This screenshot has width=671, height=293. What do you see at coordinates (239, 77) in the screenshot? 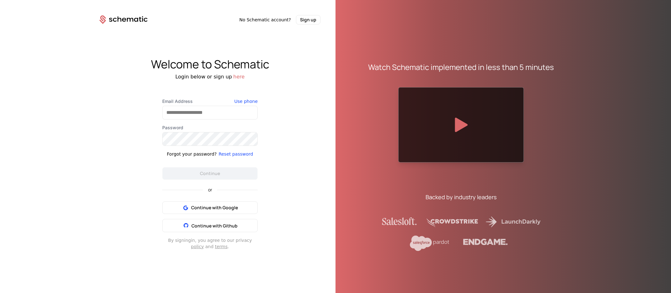
I see `button: here` at bounding box center [239, 77].